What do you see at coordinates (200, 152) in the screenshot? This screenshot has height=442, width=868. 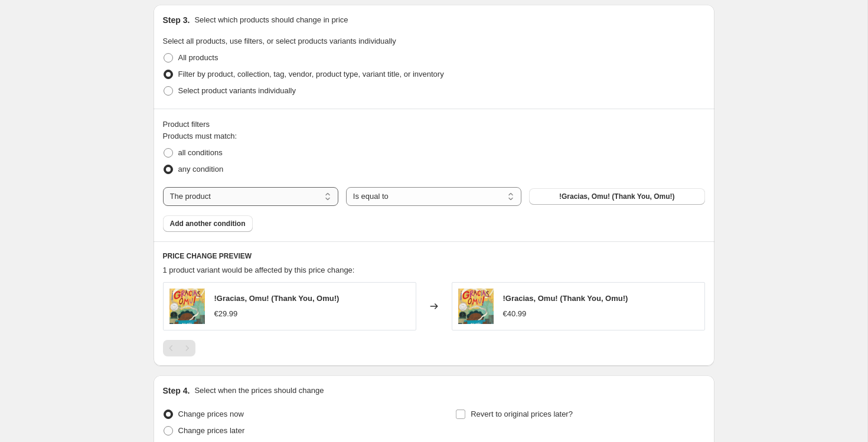 I see `span: all conditions` at bounding box center [200, 152].